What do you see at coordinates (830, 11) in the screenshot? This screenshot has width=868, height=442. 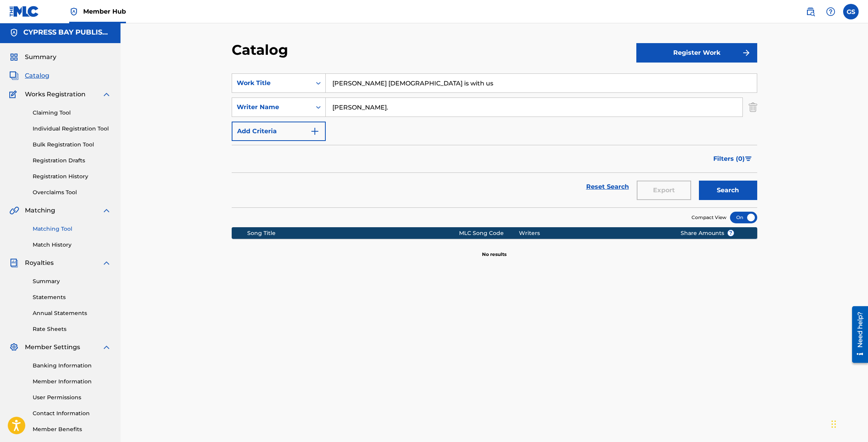 I see `div: Help` at bounding box center [830, 11].